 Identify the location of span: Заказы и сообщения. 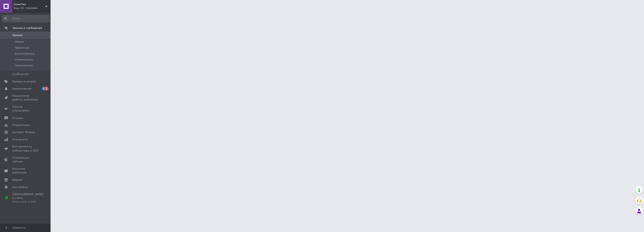
(27, 28).